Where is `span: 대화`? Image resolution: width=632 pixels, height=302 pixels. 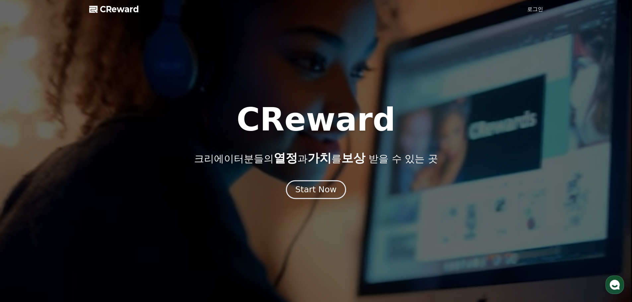 span: 대화 is located at coordinates (65, 223).